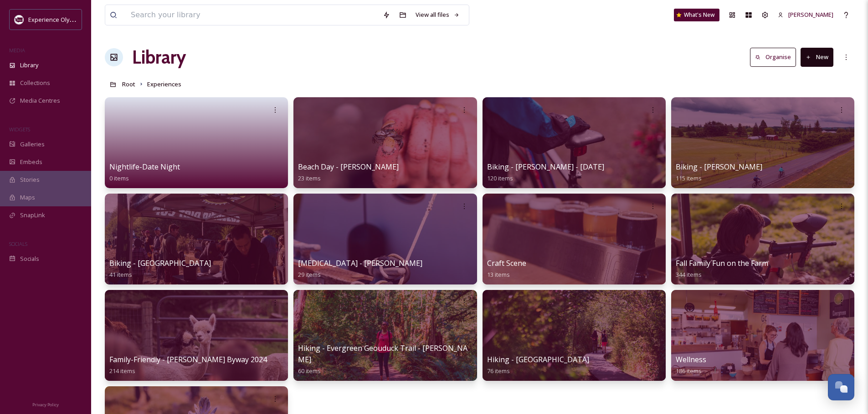  I want to click on span: 60 items, so click(310, 372).